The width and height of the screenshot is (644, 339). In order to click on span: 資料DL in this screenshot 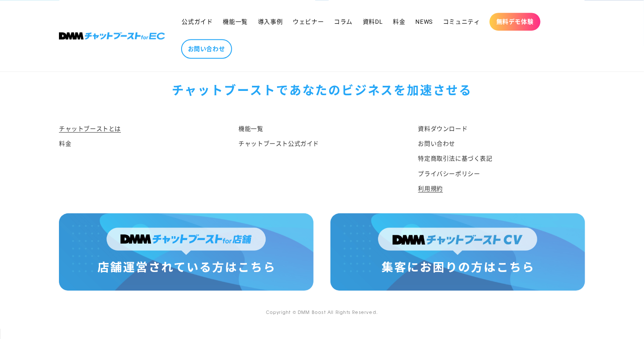, I will do `click(373, 21)`.